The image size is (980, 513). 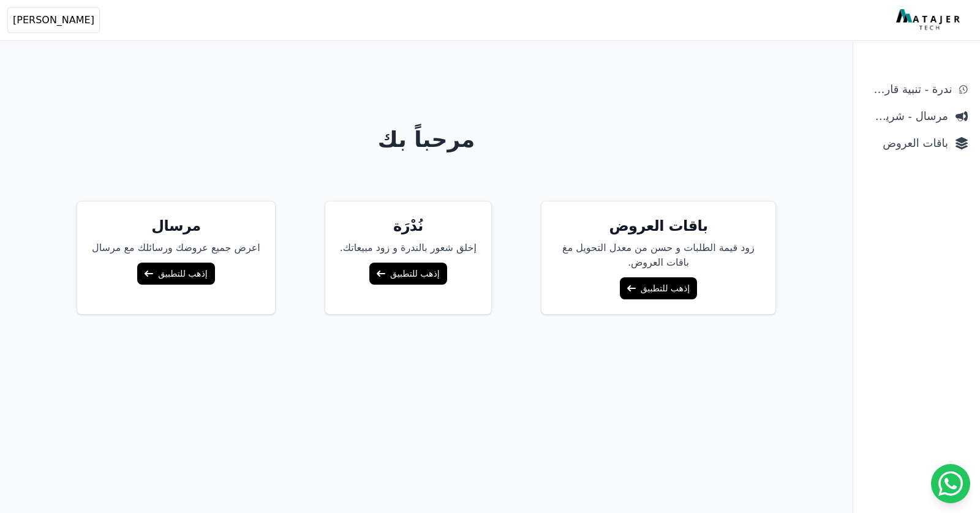 I want to click on h5: نُدْرَة, so click(x=408, y=226).